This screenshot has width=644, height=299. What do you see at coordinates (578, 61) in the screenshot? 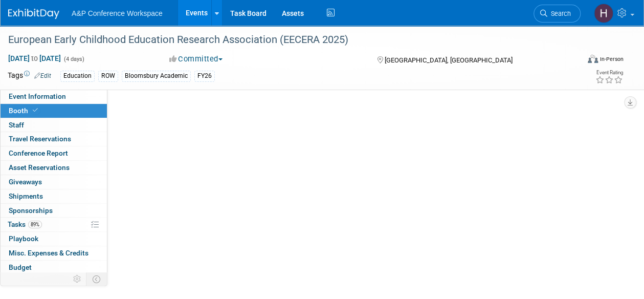
I see `div: Event Format` at bounding box center [578, 61].